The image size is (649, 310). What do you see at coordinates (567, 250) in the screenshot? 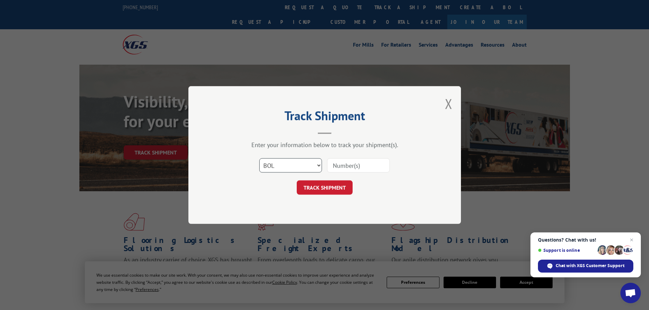
I see `span: Support is online` at bounding box center [567, 250].